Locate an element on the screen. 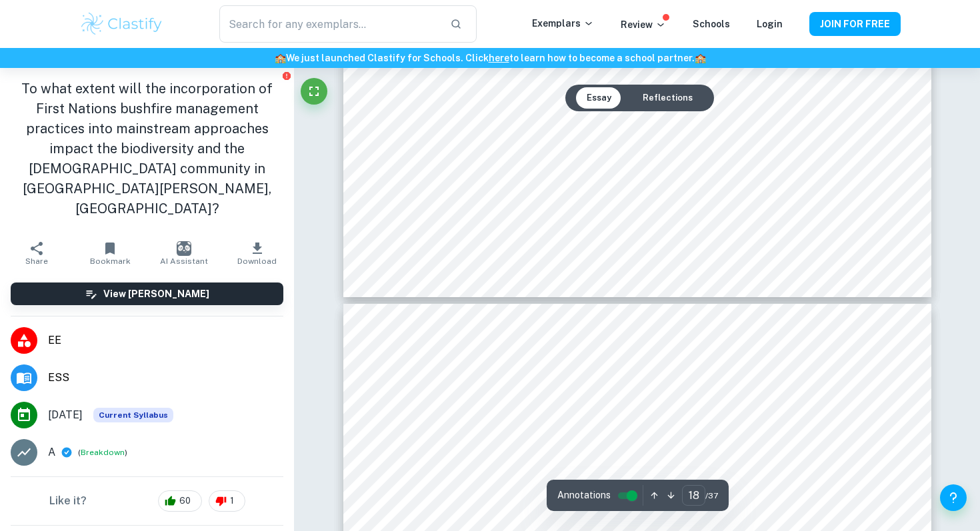 The height and width of the screenshot is (531, 980). img: AI Assistant is located at coordinates (184, 249).